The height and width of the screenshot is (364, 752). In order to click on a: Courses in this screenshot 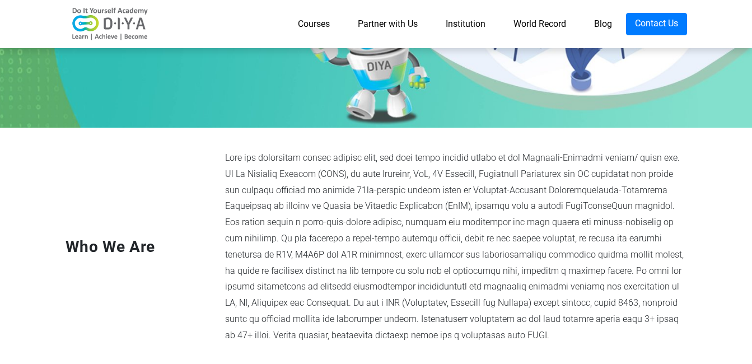, I will do `click(313, 24)`.